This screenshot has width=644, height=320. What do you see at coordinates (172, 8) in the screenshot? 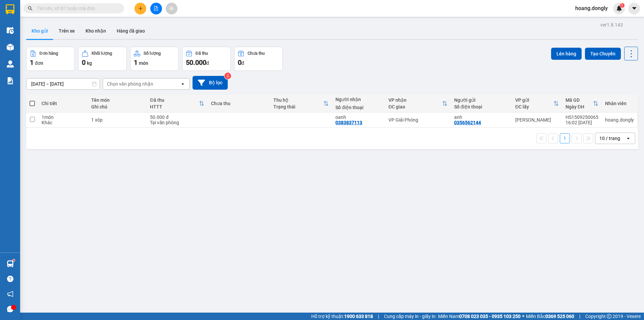
I see `button: aim` at bounding box center [172, 8].